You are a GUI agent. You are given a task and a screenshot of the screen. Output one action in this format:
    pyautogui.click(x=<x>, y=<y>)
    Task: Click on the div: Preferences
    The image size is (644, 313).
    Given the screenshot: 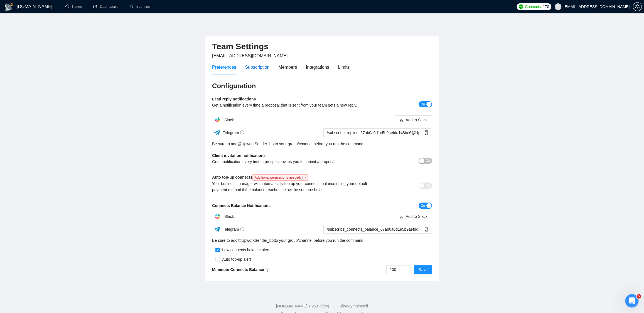 What is the action you would take?
    pyautogui.click(x=224, y=67)
    